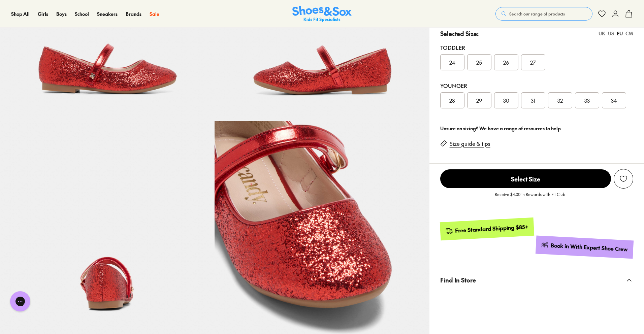 The image size is (644, 334). What do you see at coordinates (479, 62) in the screenshot?
I see `span: 25` at bounding box center [479, 62].